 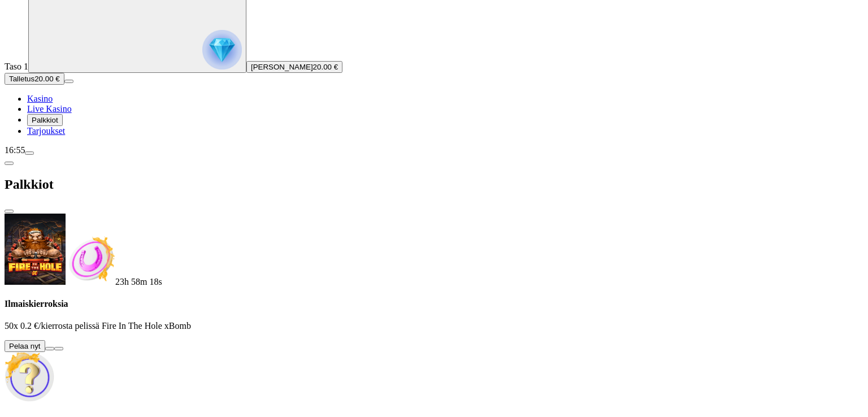 I want to click on img: Fire In The Hole xBomb, so click(x=35, y=249).